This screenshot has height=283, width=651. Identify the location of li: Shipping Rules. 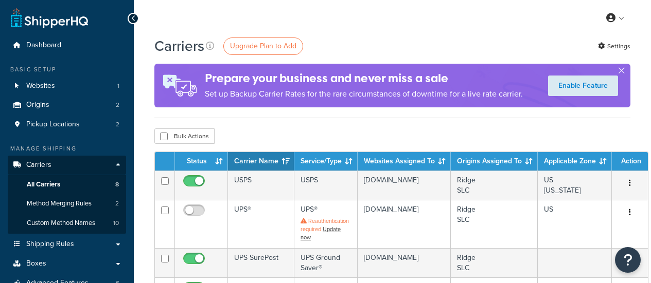
(67, 244).